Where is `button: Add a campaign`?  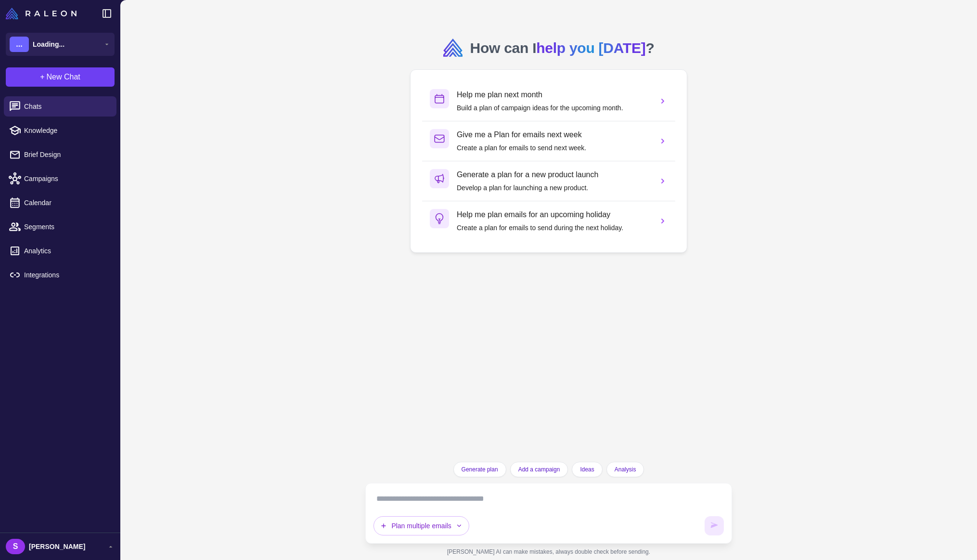
button: Add a campaign is located at coordinates (539, 469).